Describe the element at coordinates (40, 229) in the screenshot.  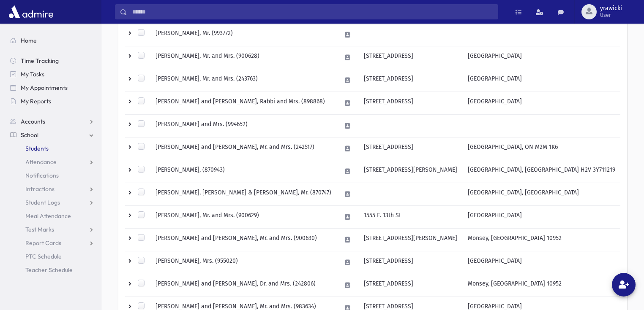
I see `span: Test Marks` at that location.